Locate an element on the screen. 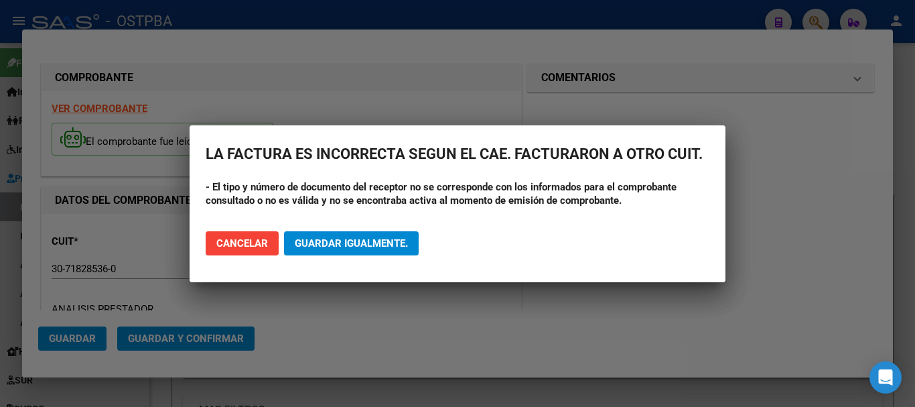 Image resolution: width=915 pixels, height=407 pixels. button: Cancelar is located at coordinates (242, 243).